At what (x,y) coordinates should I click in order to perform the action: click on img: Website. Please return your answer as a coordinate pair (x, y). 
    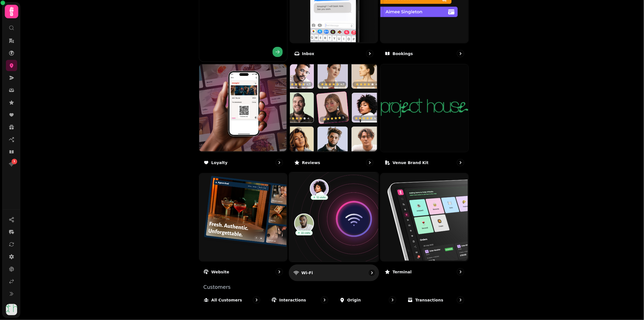
    Looking at the image, I should click on (243, 217).